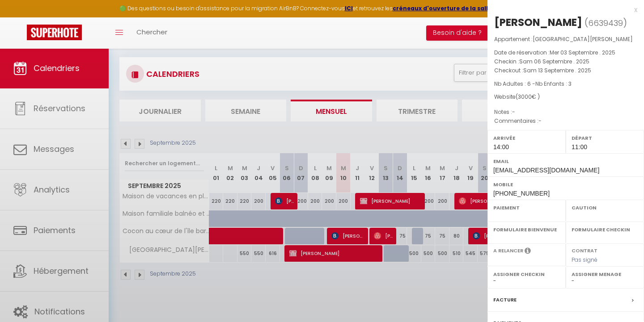 The image size is (644, 322). Describe the element at coordinates (566, 53) in the screenshot. I see `p: Date de réservation :` at that location.